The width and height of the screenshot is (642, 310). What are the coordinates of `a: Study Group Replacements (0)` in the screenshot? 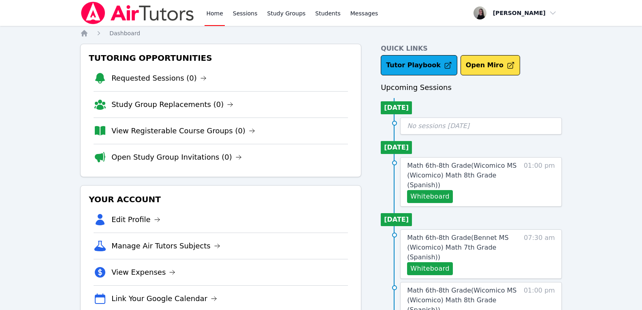 It's located at (172, 104).